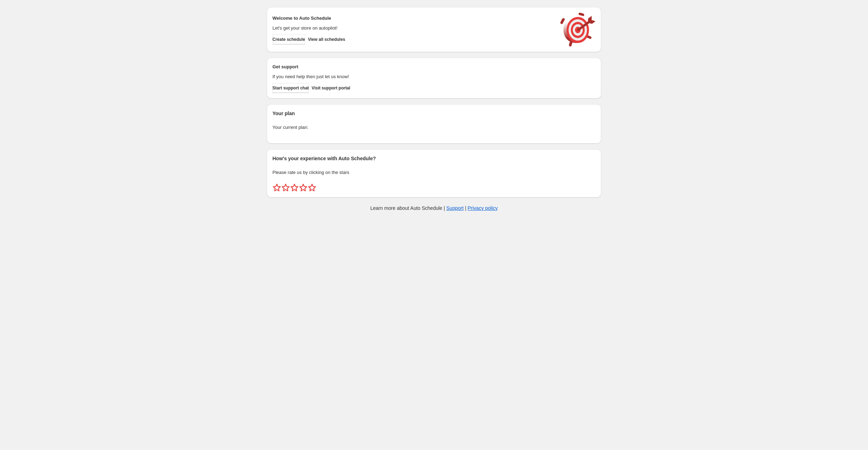 This screenshot has width=868, height=450. Describe the element at coordinates (434, 127) in the screenshot. I see `p: Your current plan:` at that location.